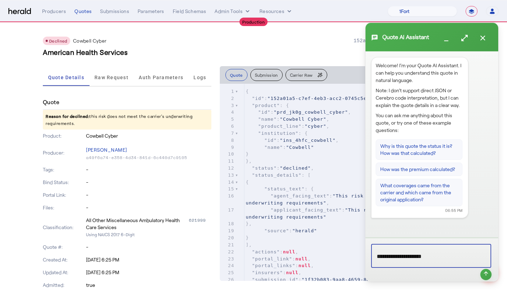 The image size is (507, 290). I want to click on p: You can ask me anything about this quote, or try one of these example questions:, so click(419, 122).